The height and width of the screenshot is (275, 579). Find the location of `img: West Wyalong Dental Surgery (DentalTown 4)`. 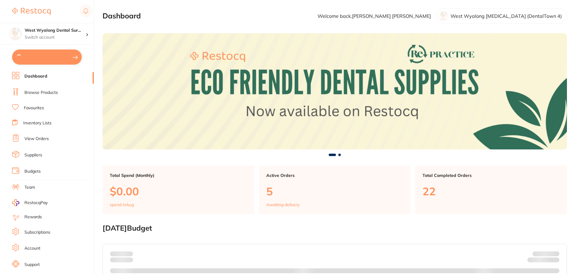

img: West Wyalong Dental Surgery (DentalTown 4) is located at coordinates (15, 34).